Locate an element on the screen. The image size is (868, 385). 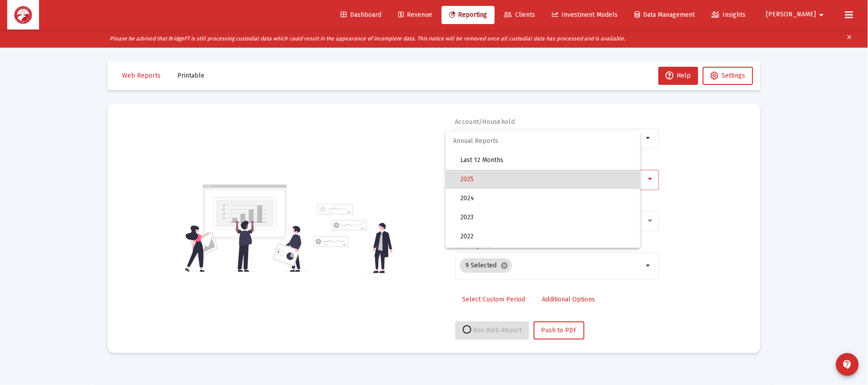
span: Annual Reports is located at coordinates (542, 141).